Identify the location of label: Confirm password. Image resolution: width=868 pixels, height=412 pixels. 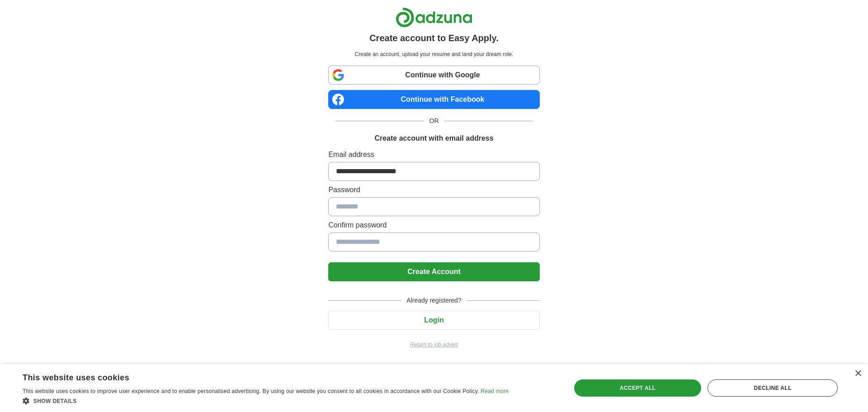
(433, 225).